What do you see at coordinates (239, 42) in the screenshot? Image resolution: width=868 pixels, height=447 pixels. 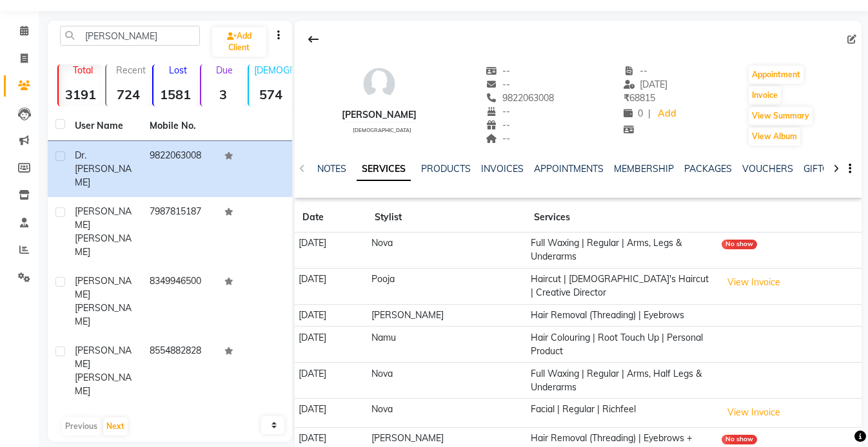 I see `a: Add Client` at bounding box center [239, 42].